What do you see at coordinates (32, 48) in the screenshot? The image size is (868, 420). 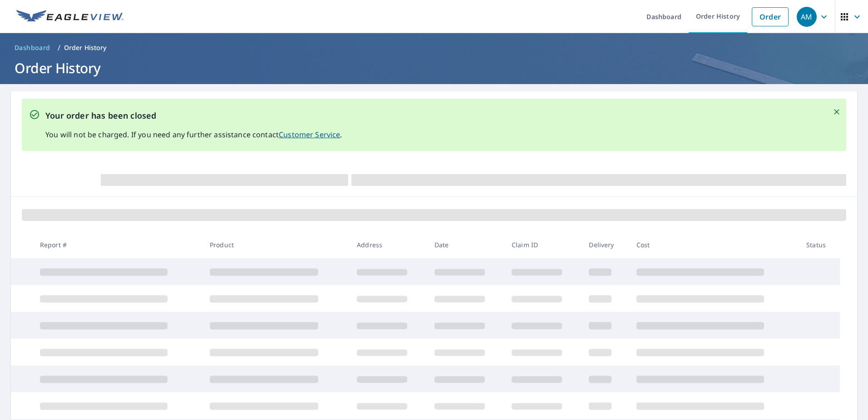 I see `span: Dashboard` at bounding box center [32, 48].